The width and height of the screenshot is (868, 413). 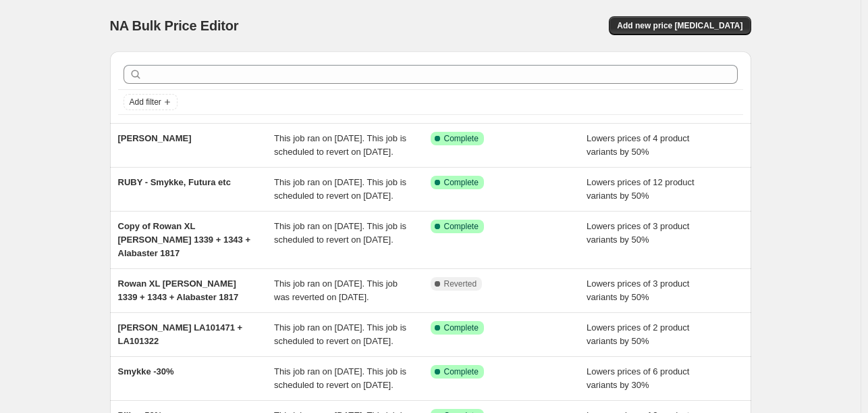 What do you see at coordinates (638, 144) in the screenshot?
I see `span: Lowers prices of 4 product variants by 50%` at bounding box center [638, 144].